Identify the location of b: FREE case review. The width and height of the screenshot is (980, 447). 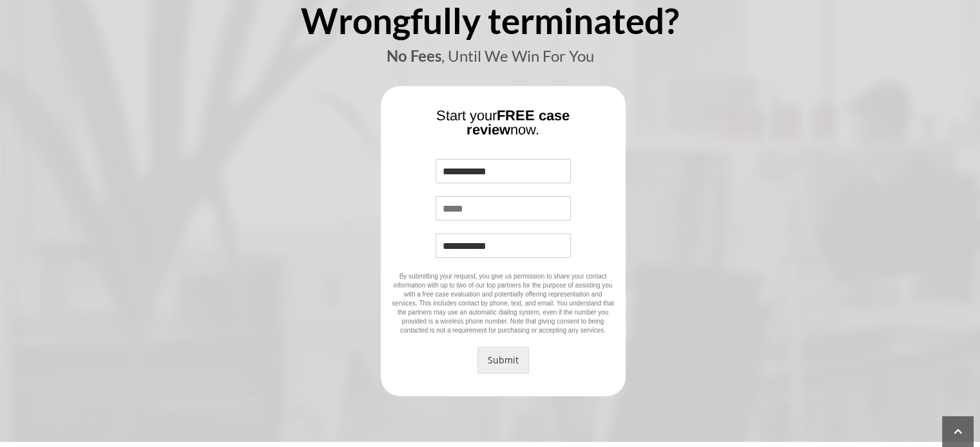
(518, 122).